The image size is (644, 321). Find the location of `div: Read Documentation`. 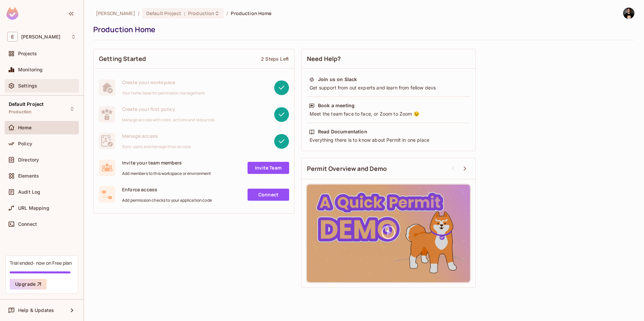

div: Read Documentation is located at coordinates (342, 132).